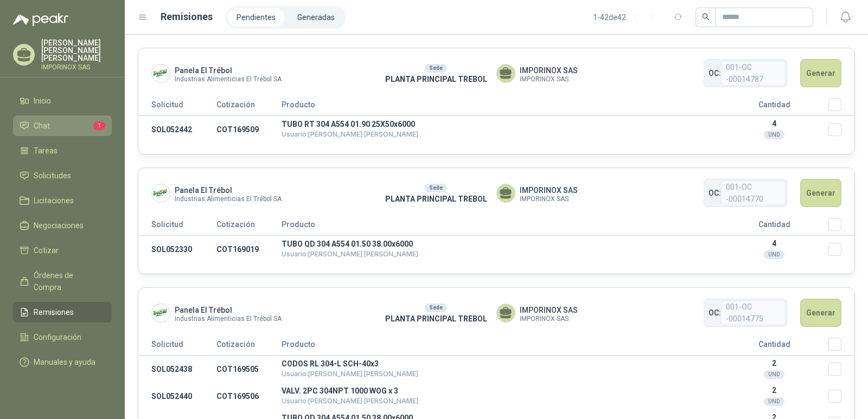  What do you see at coordinates (753, 313) in the screenshot?
I see `span: 001-OC -00014775` at bounding box center [753, 313].